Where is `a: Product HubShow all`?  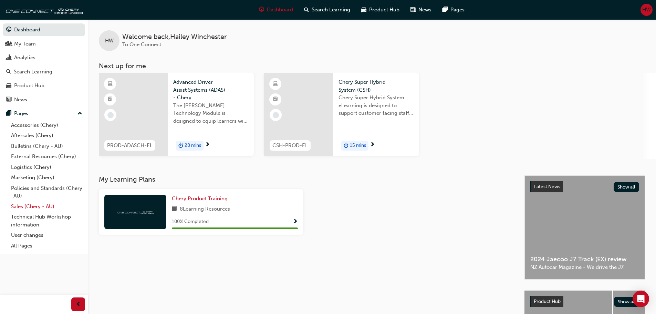 a: Product HubShow all is located at coordinates (585, 301).